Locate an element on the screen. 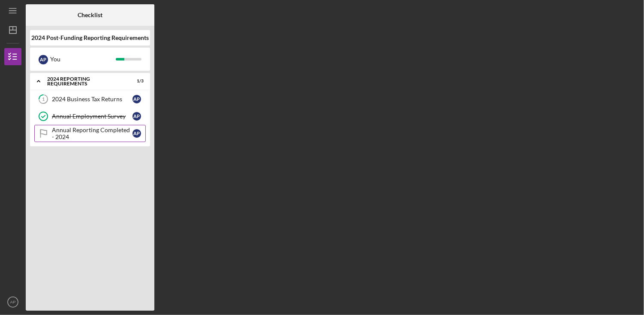 This screenshot has width=644, height=315. a: Annual Employment SurveyAP is located at coordinates (90, 116).